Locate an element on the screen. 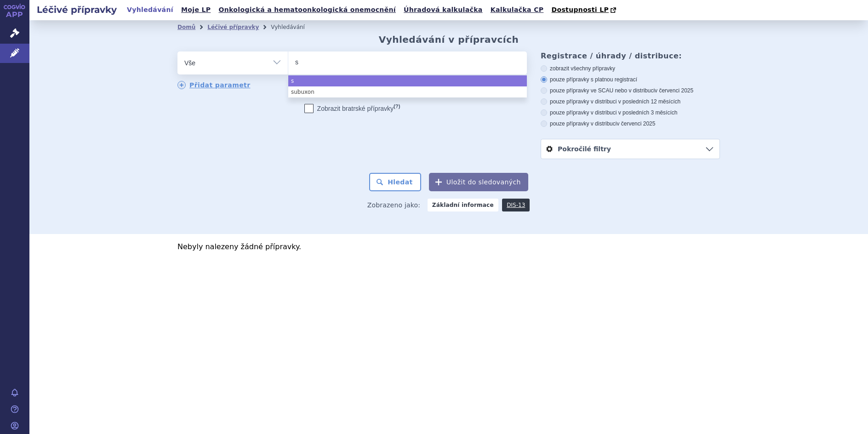  p: Nebyly nalezeny žádné přípravky. is located at coordinates (449, 247).